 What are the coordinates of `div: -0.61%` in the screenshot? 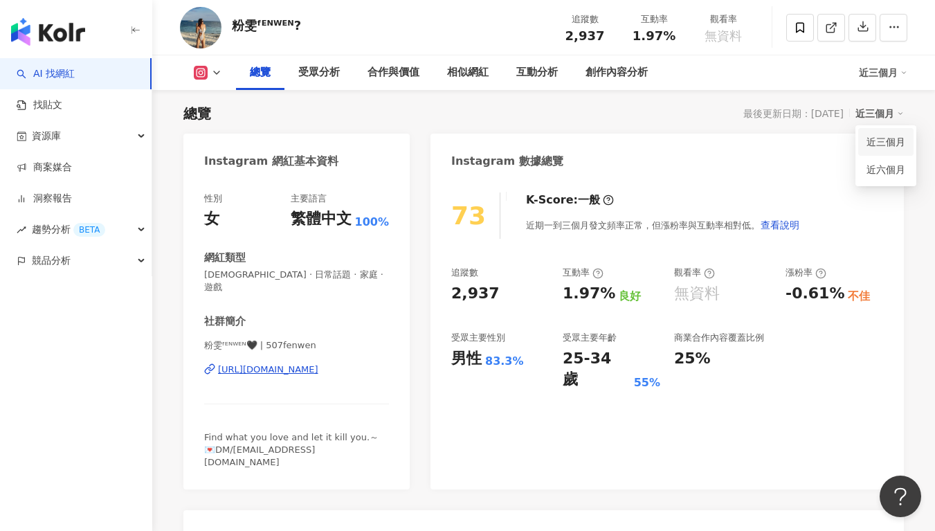 It's located at (815, 294).